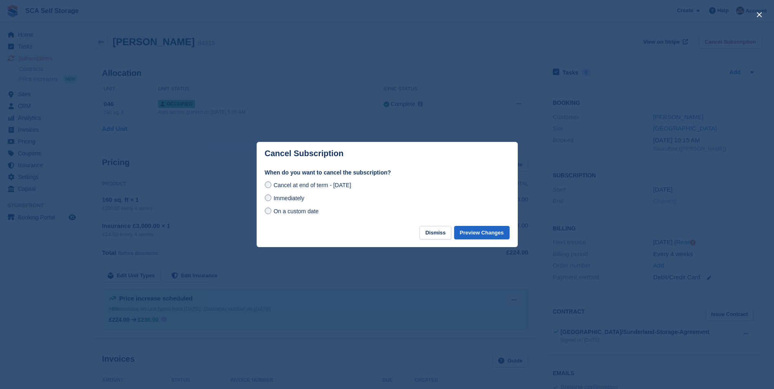 The height and width of the screenshot is (389, 774). What do you see at coordinates (387, 173) in the screenshot?
I see `label: When do you want to cancel the subscription?` at bounding box center [387, 173].